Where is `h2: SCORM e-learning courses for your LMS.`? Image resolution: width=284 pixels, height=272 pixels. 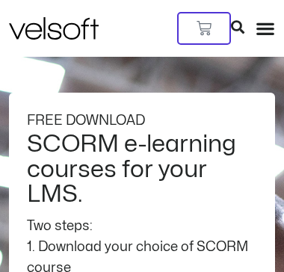 h2: SCORM e-learning courses for your LMS. is located at coordinates (142, 169).